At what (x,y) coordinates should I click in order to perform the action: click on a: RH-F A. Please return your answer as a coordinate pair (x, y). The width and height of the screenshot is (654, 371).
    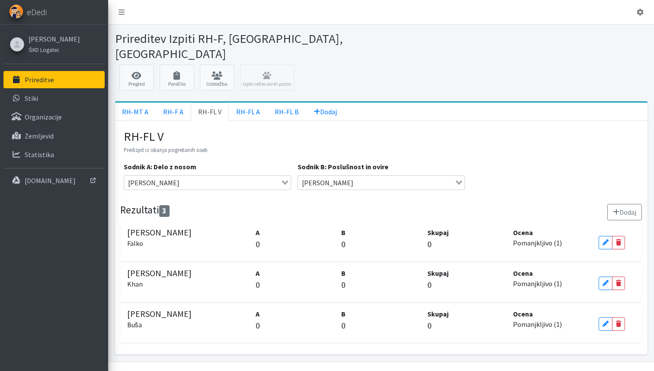
    Looking at the image, I should click on (173, 112).